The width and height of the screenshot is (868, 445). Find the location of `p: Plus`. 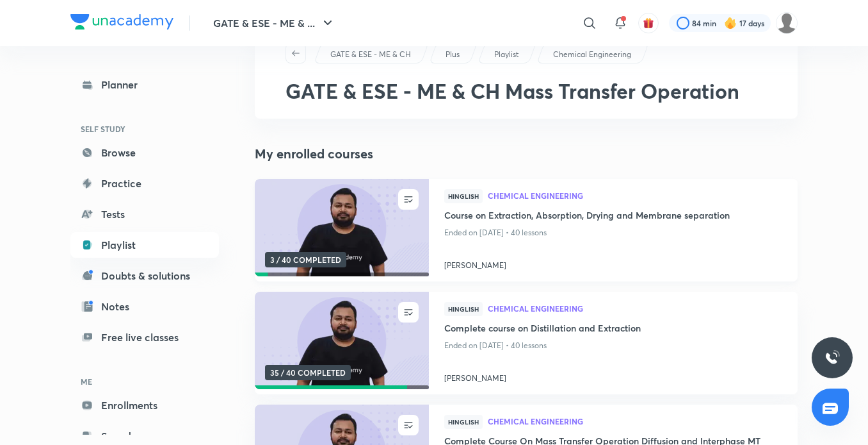

p: Plus is located at coordinates (453, 55).